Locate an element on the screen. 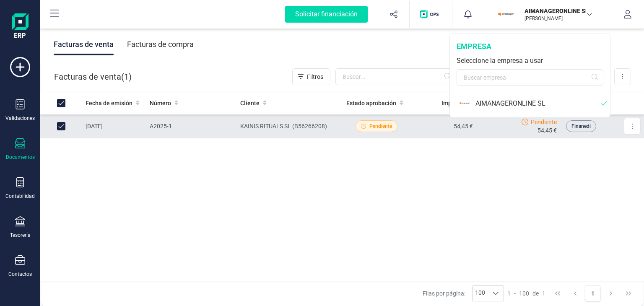  td: 54,45 € is located at coordinates (443, 126).